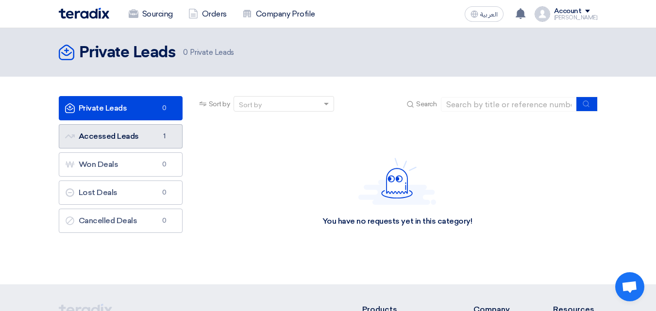 The image size is (656, 311). What do you see at coordinates (279, 14) in the screenshot?
I see `a: Company Profile` at bounding box center [279, 14].